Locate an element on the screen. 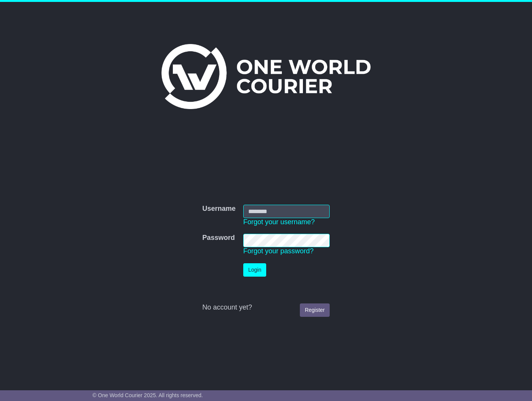 The width and height of the screenshot is (532, 401). a: Register is located at coordinates (315, 309).